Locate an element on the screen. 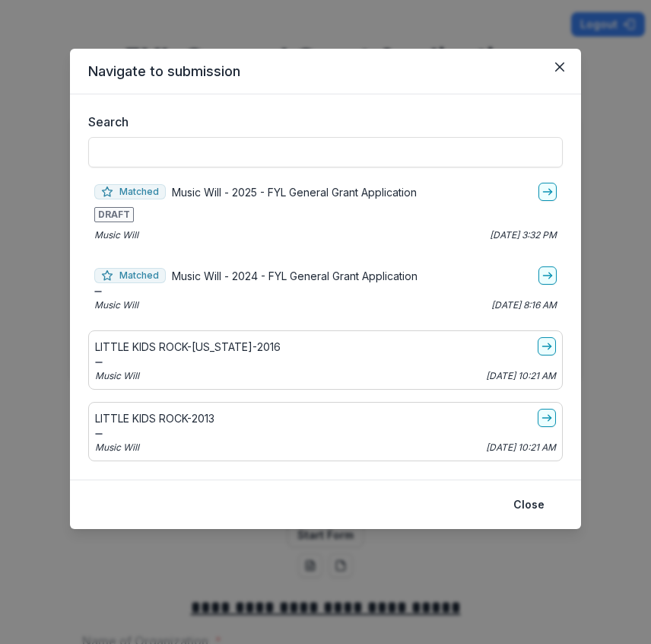  span: DRAFT is located at coordinates (114, 215).